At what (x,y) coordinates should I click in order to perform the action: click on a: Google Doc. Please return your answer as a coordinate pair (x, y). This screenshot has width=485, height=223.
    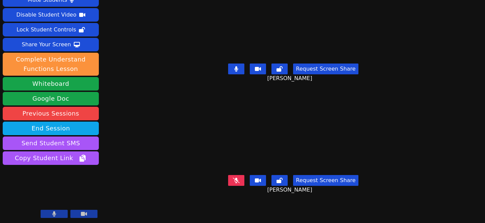
    Looking at the image, I should click on (51, 99).